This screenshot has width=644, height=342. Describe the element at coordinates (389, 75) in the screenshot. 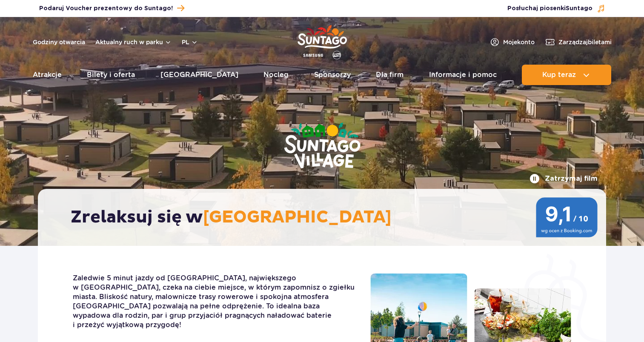

I see `a: Dla firm` at that location.